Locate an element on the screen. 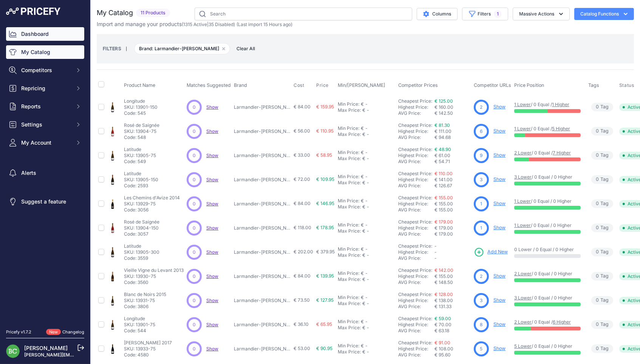  span: € 178.95 is located at coordinates (325, 227).